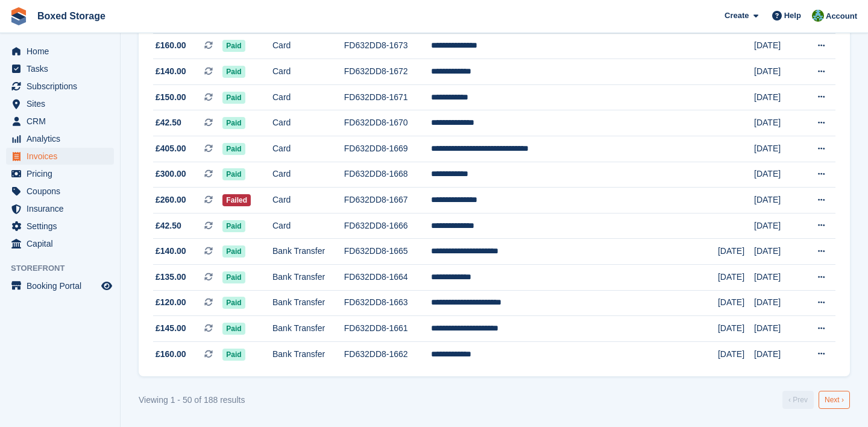 The height and width of the screenshot is (427, 868). I want to click on td: FD632DD8-1673, so click(388, 46).